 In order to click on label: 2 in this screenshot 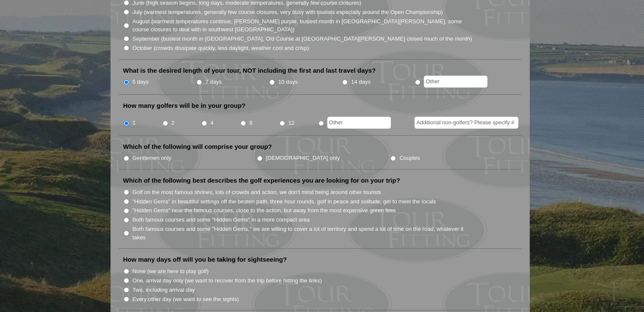, I will do `click(173, 123)`.